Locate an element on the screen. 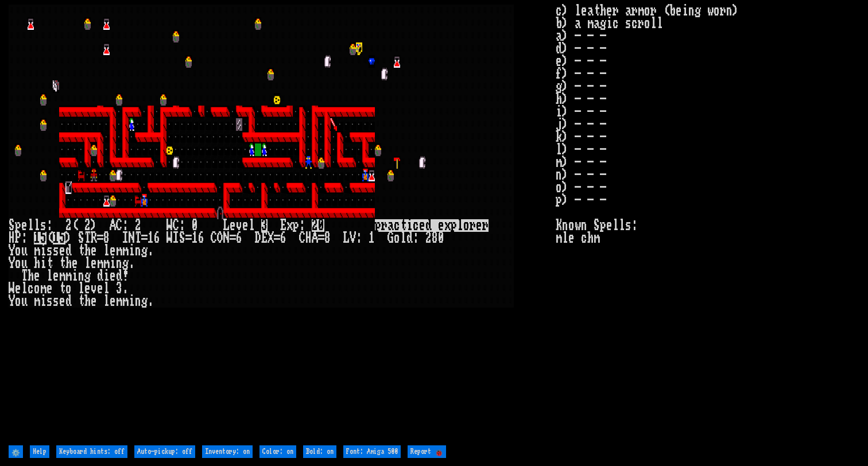 The image size is (868, 466). mark: l is located at coordinates (460, 225).